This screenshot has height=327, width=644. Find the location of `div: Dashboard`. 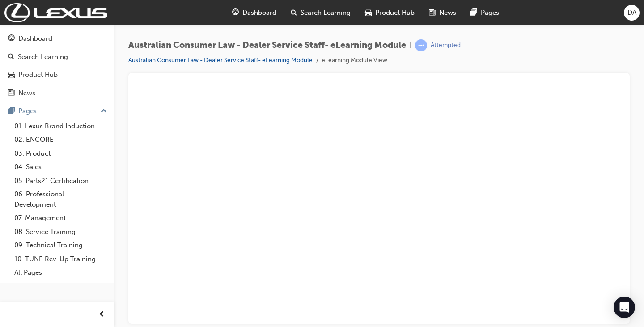

div: Dashboard is located at coordinates (35, 39).